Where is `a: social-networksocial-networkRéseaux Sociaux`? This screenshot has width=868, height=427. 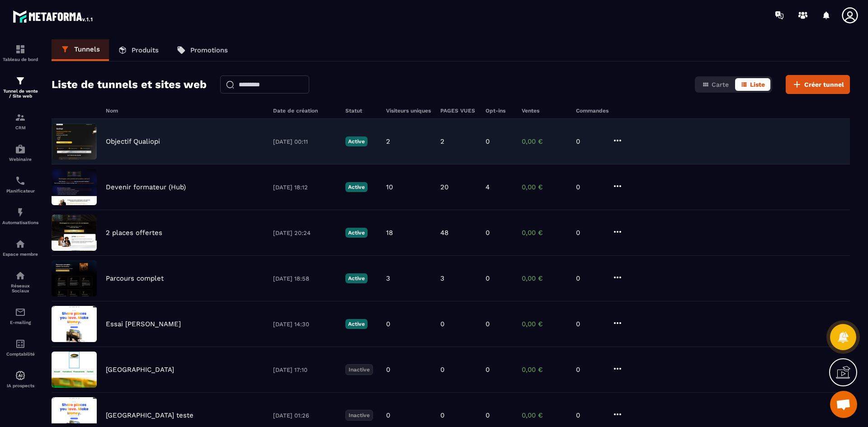 a: social-networksocial-networkRéseaux Sociaux is located at coordinates (21, 281).